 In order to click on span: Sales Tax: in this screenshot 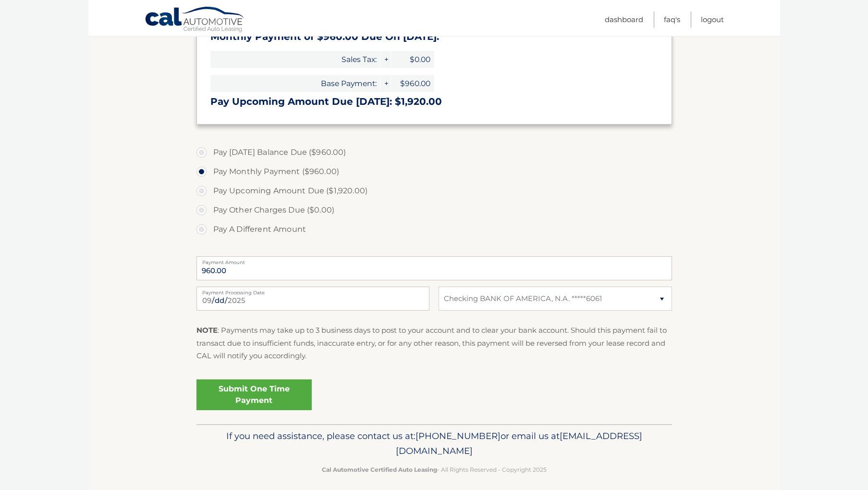, I will do `click(295, 59)`.